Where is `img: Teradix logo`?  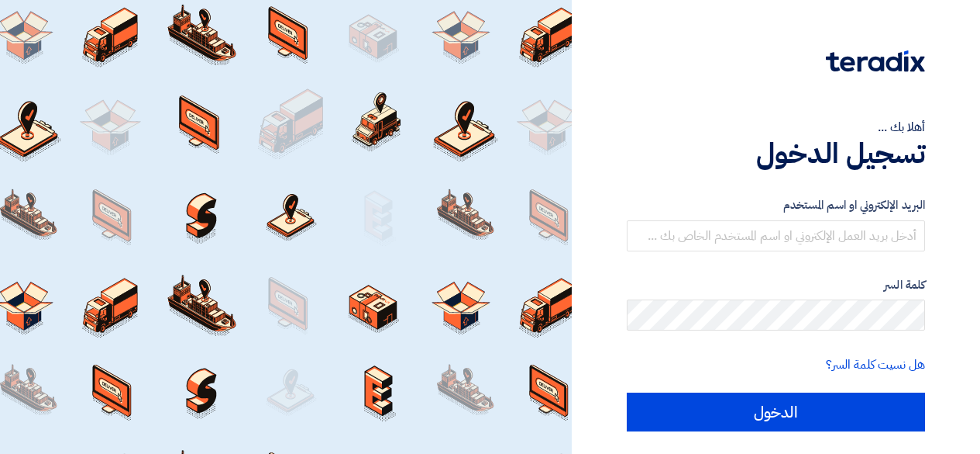
img: Teradix logo is located at coordinates (876, 61).